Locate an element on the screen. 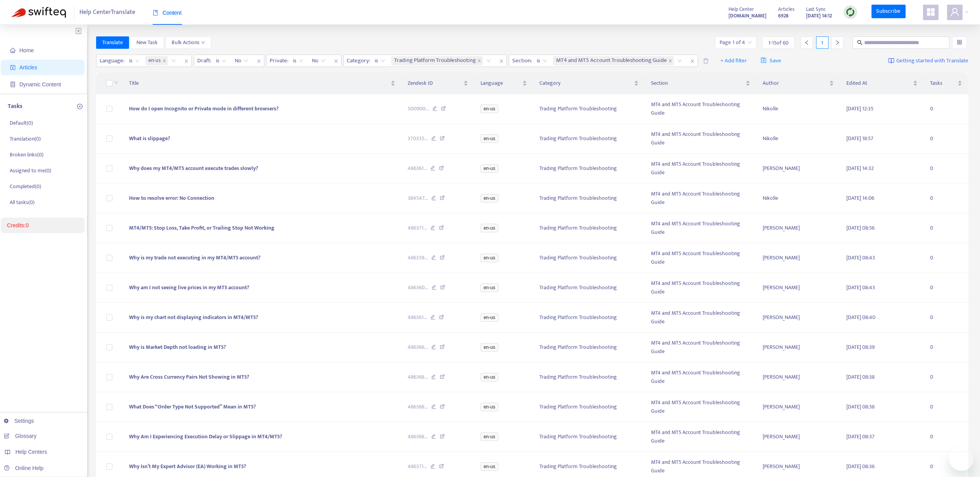  span: 384547 ... is located at coordinates (418, 198).